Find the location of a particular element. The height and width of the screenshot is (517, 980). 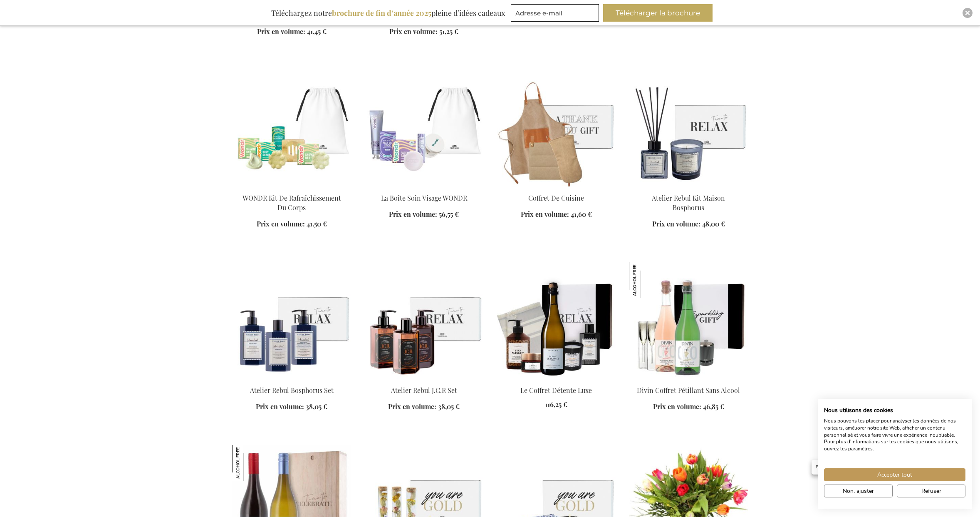

div: Téléchargez notre pleine d’idées cadeaux is located at coordinates (388, 13).